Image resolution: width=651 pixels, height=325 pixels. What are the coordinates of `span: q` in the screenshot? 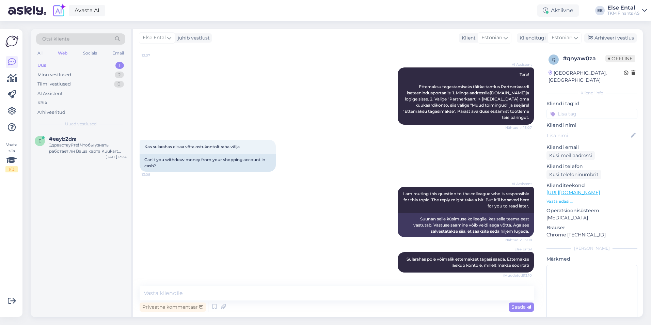 It's located at (554, 59).